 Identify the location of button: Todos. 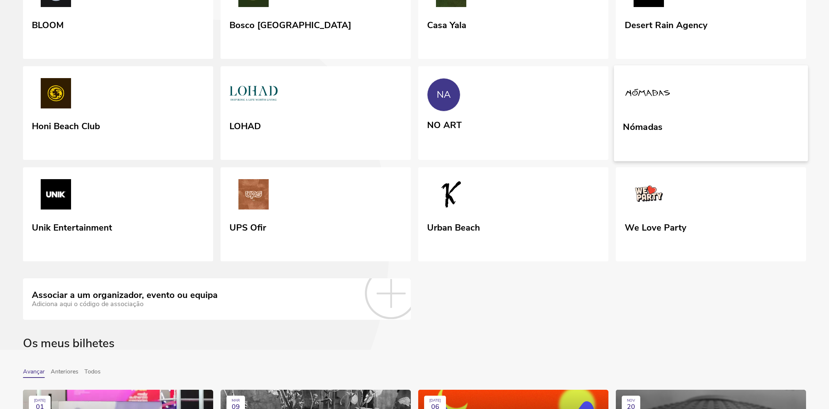
(93, 373).